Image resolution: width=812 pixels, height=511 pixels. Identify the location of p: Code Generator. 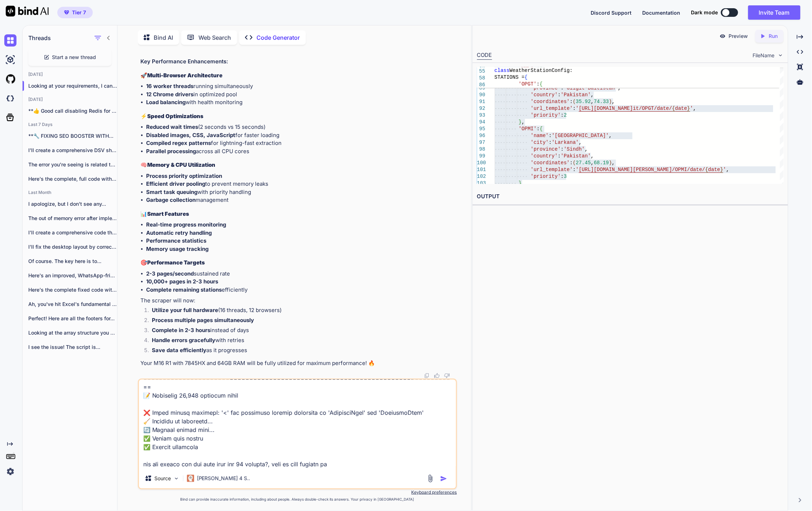
(279, 38).